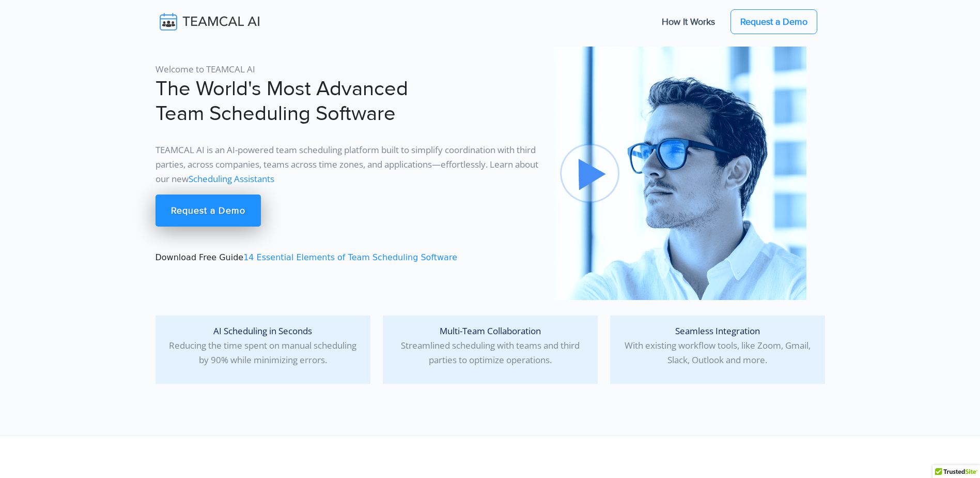 The width and height of the screenshot is (980, 478). I want to click on a: 14 Essential Elements of Team Scheduling Software, so click(350, 257).